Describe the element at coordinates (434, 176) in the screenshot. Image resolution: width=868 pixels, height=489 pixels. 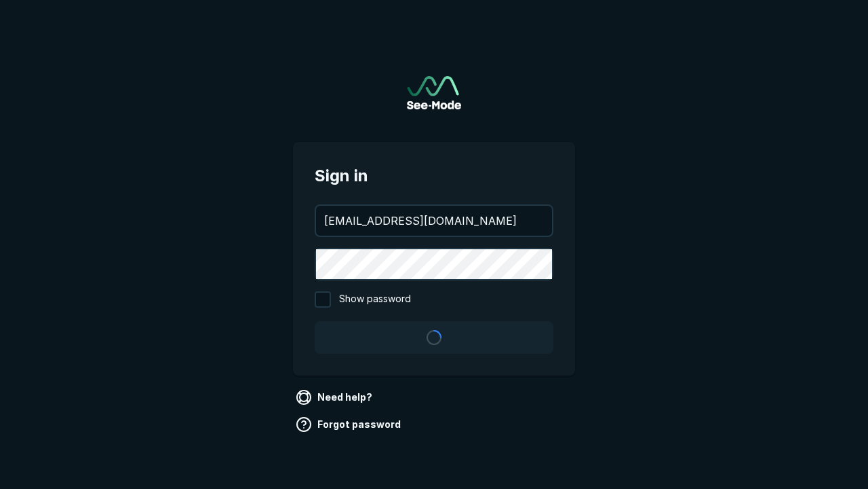
I see `span: Sign in` at that location.